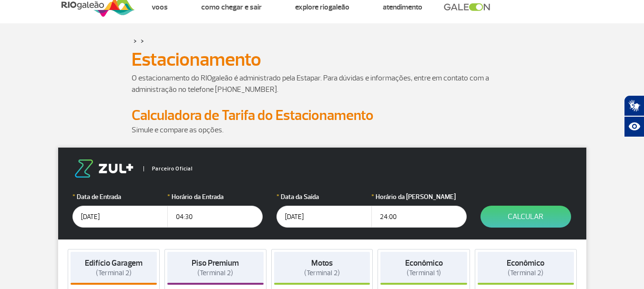  Describe the element at coordinates (322, 7) in the screenshot. I see `a: Explore RIOgaleão` at that location.